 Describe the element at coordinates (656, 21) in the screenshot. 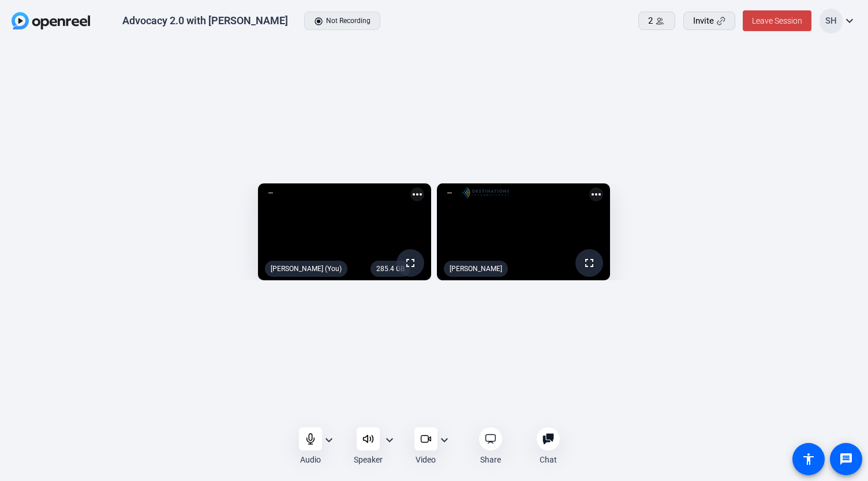

I see `button: 2` at that location.